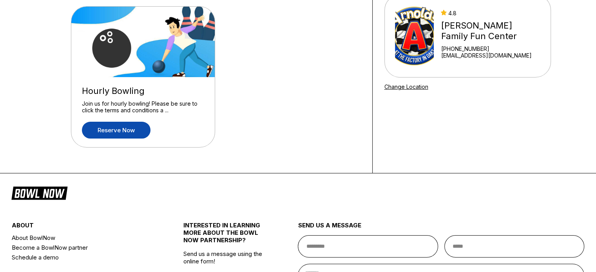  I want to click on a: About BowlNow, so click(83, 238).